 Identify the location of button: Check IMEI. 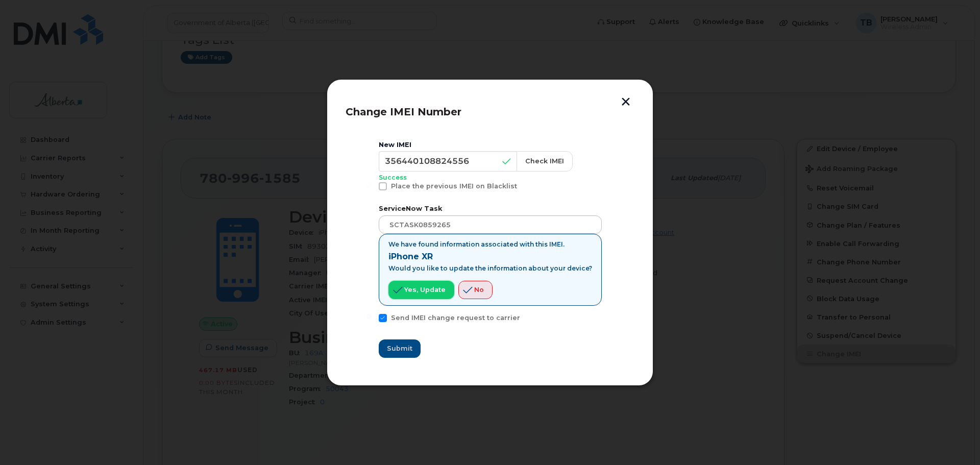
(545, 161).